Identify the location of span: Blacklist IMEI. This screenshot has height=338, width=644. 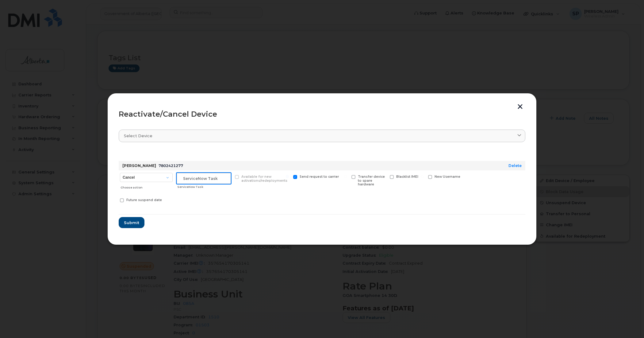
(407, 176).